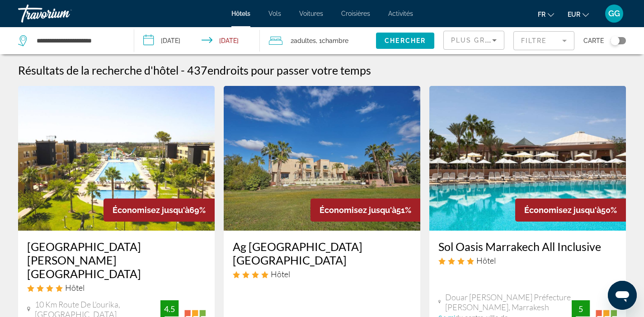 This screenshot has width=644, height=317. I want to click on span: Chambre, so click(335, 41).